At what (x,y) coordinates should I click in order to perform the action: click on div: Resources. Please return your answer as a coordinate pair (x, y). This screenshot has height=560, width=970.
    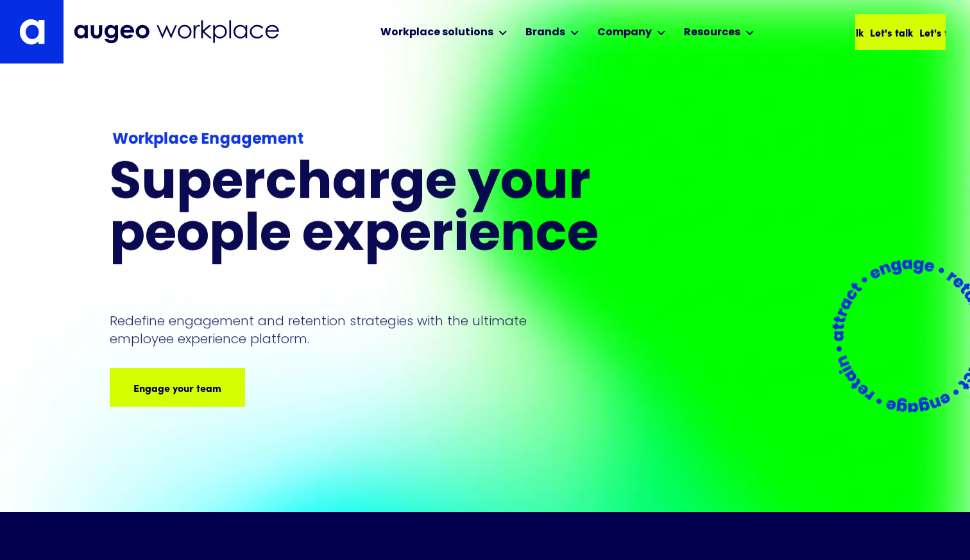
    Looking at the image, I should click on (712, 33).